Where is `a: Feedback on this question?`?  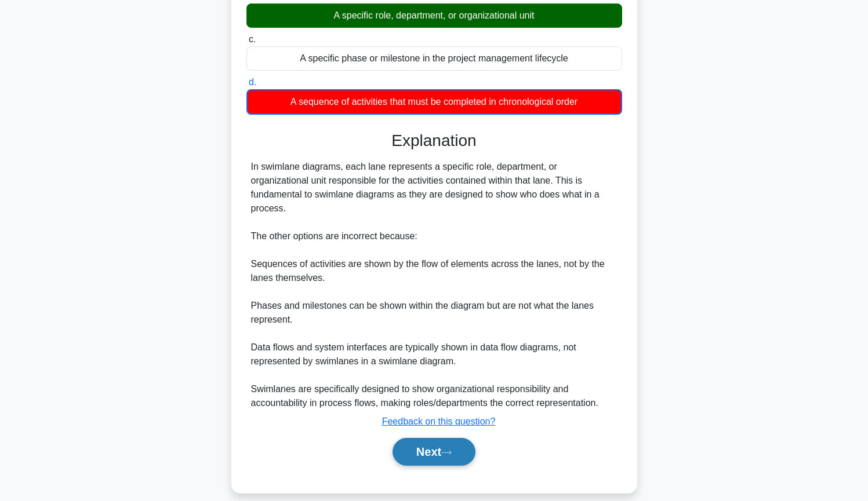 a: Feedback on this question? is located at coordinates (439, 421).